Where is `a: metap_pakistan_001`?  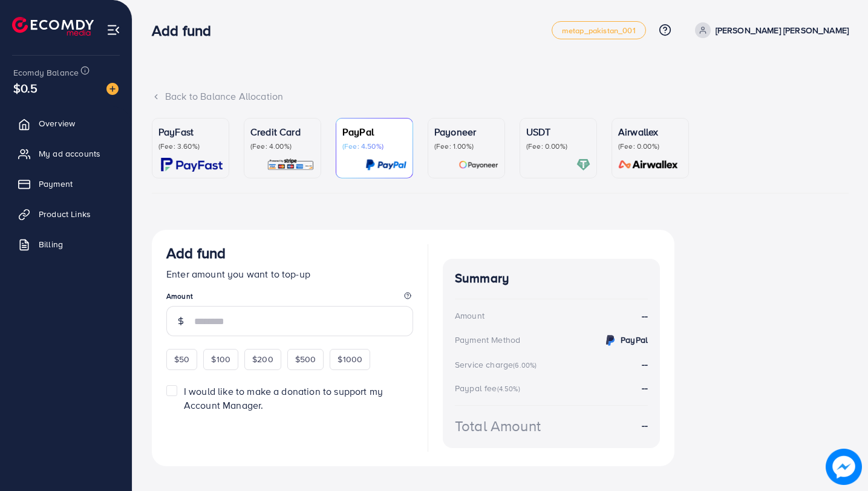
a: metap_pakistan_001 is located at coordinates (599, 30).